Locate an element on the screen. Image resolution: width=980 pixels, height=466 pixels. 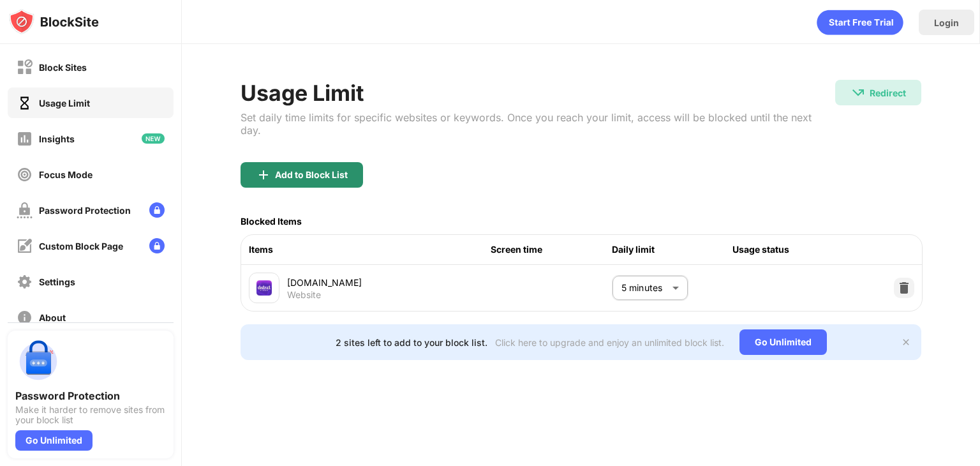
div: Set daily time limits for specific websites or keywords. Once you reach your limit, access will b... is located at coordinates (538, 124).